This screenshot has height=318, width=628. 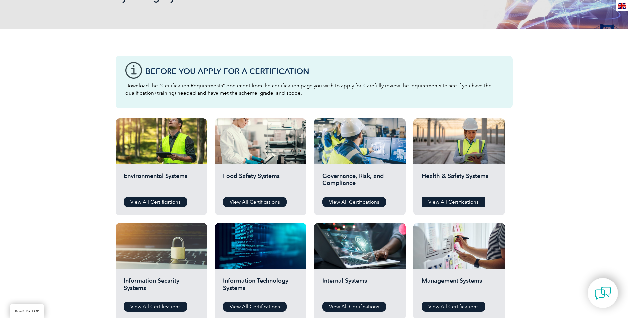 What do you see at coordinates (260, 182) in the screenshot?
I see `h2: Food Safety Systems` at bounding box center [260, 182].